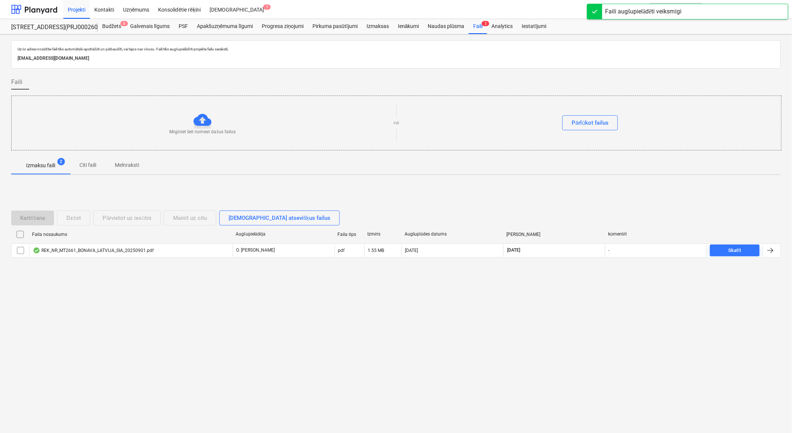 The height and width of the screenshot is (433, 792). What do you see at coordinates (735, 250) in the screenshot?
I see `div: Skatīt` at bounding box center [735, 250].